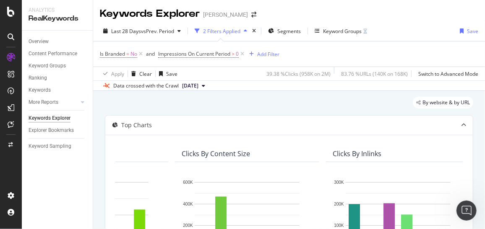 This screenshot has width=485, height=229. What do you see at coordinates (374, 74) in the screenshot?
I see `div: 83.76 % URLs ( 140K on 168K )` at bounding box center [374, 74].